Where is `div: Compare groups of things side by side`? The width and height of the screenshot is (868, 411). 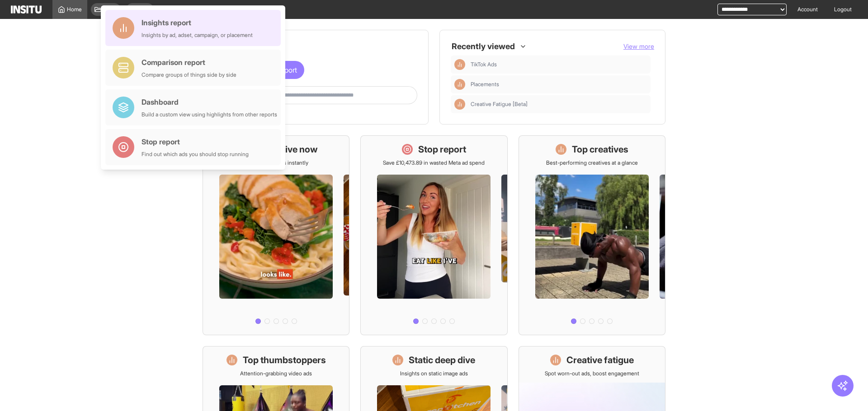 div: Compare groups of things side by side is located at coordinates (189, 75).